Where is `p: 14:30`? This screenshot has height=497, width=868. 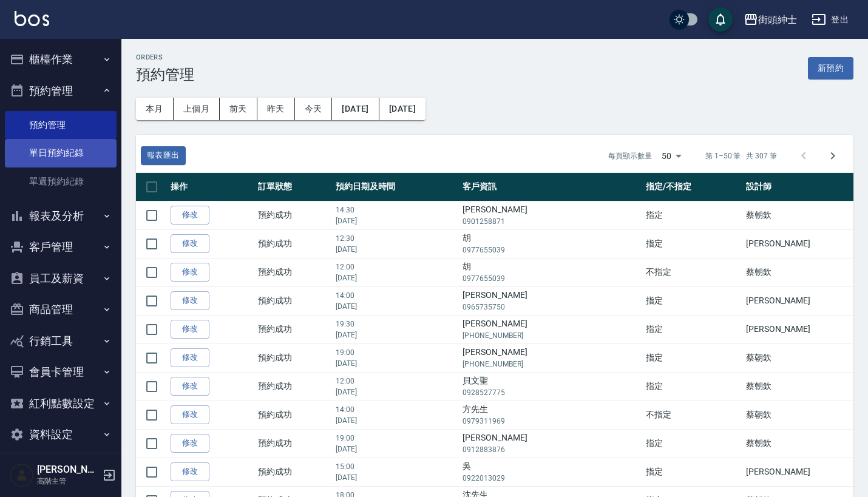 p: 14:30 is located at coordinates (395, 210).